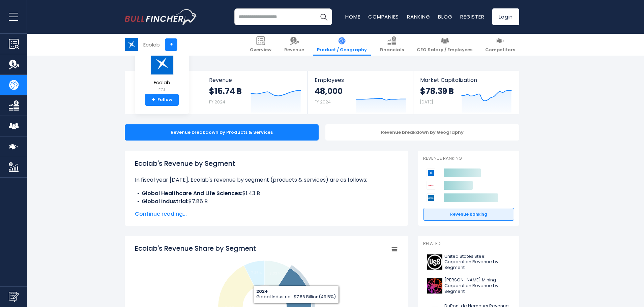 The image size is (644, 307). I want to click on a: Companies, so click(383, 16).